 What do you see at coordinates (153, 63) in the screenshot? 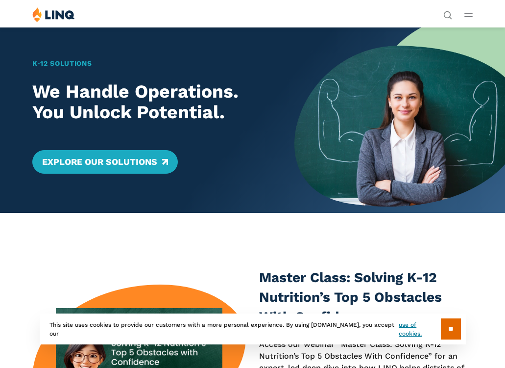
I see `h1: K‑12 Solutions` at bounding box center [153, 63].